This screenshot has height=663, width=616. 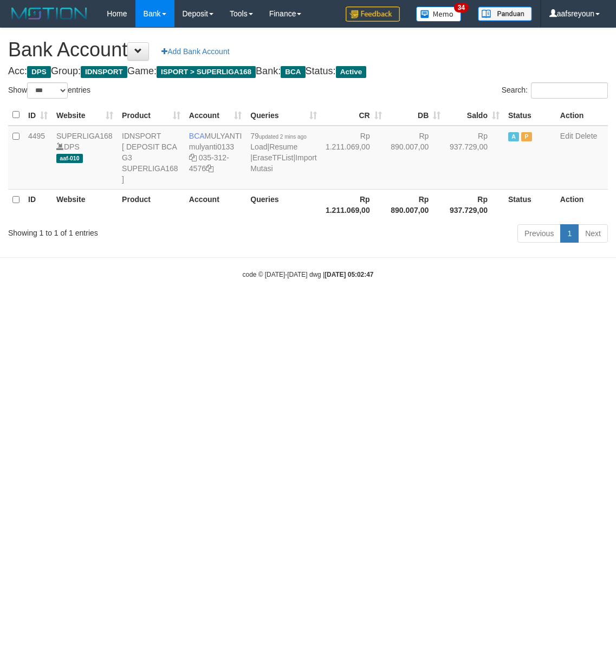 I want to click on span: ISPORT > SUPERLIGA168, so click(x=206, y=72).